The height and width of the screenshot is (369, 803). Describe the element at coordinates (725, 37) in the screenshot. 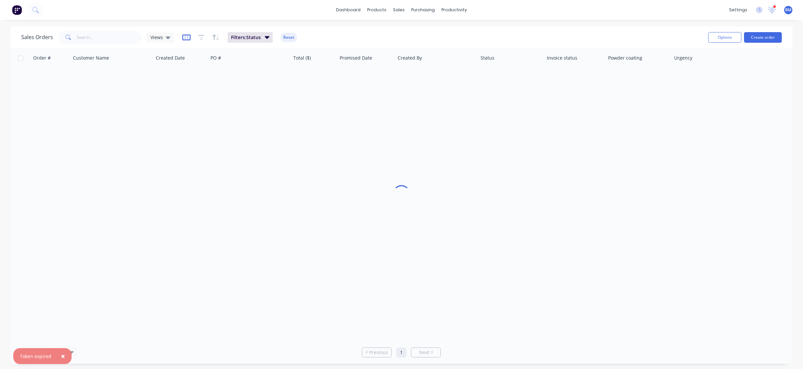

I see `button: Options` at that location.